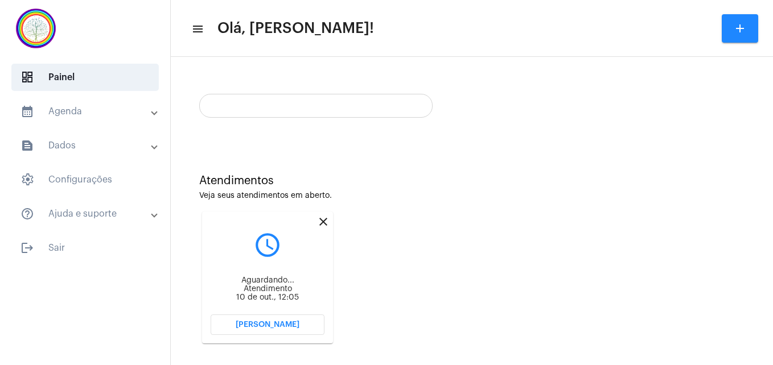 This screenshot has height=365, width=773. What do you see at coordinates (36, 28) in the screenshot?
I see `img: c337f8d0-2252-6d55-8527-ab50248c0d14.png` at bounding box center [36, 28].